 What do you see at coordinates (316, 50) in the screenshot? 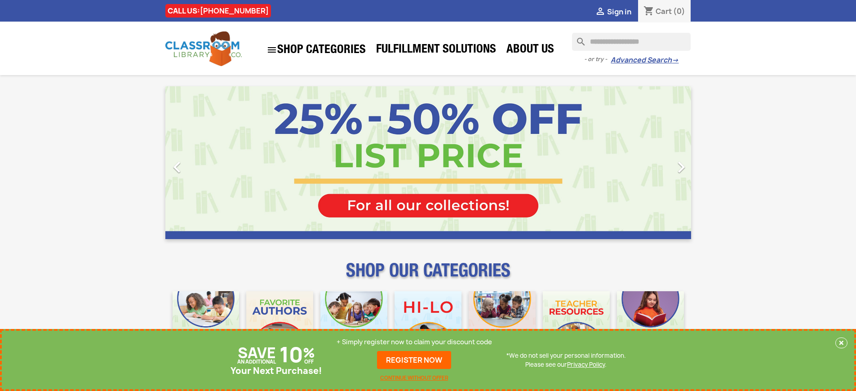
I see `a: SHOP CATEGORIES` at bounding box center [316, 50].